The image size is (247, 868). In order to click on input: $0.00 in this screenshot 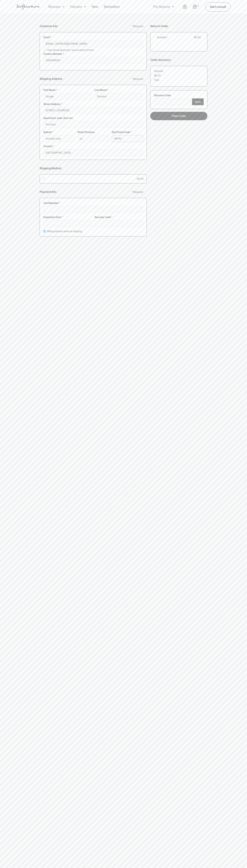, I will do `click(44, 178)`.